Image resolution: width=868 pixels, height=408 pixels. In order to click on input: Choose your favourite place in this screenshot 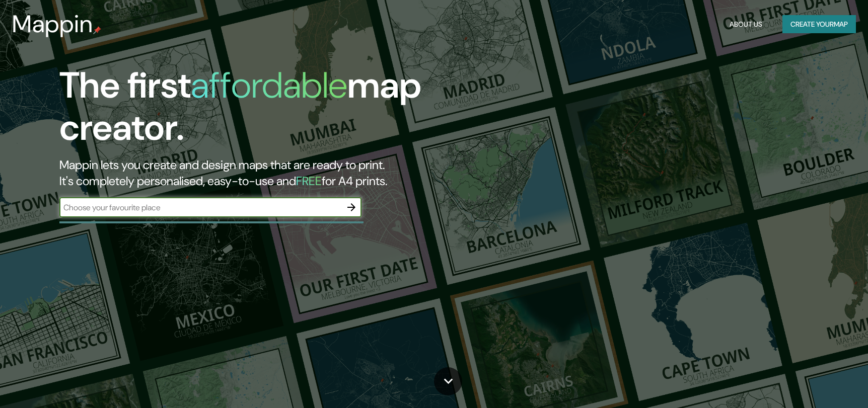, I will do `click(201, 207)`.